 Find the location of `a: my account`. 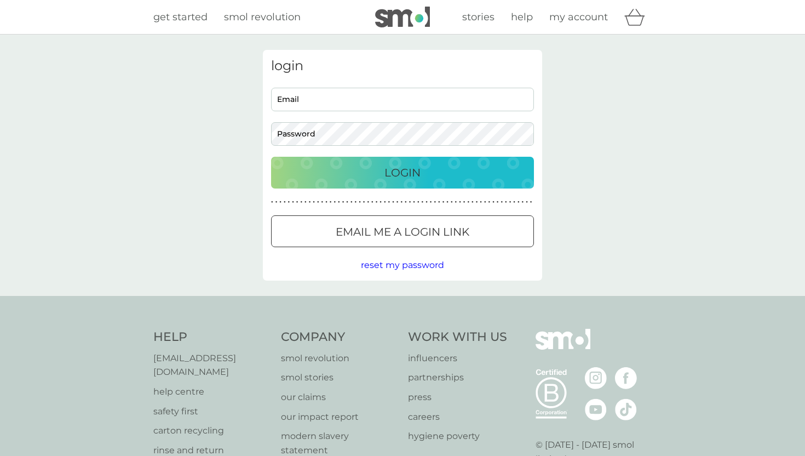

a: my account is located at coordinates (578, 17).